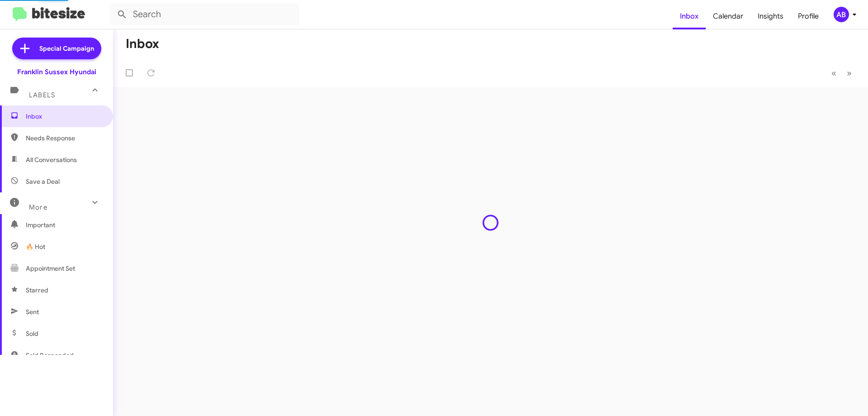 Image resolution: width=868 pixels, height=416 pixels. I want to click on span: Needs Response, so click(64, 138).